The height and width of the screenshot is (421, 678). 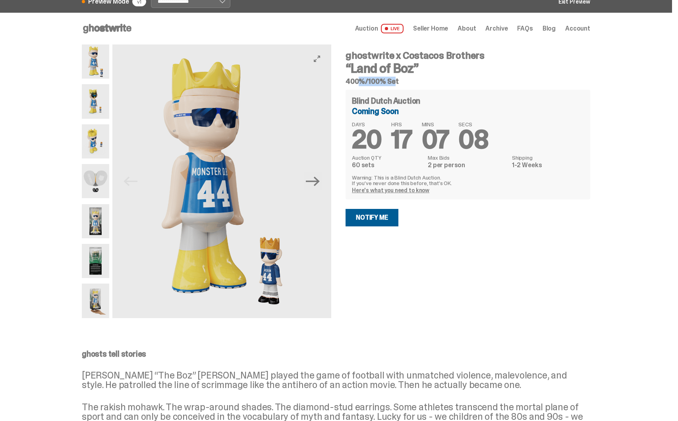 What do you see at coordinates (386, 101) in the screenshot?
I see `h4: Blind Dutch Auction` at bounding box center [386, 101].